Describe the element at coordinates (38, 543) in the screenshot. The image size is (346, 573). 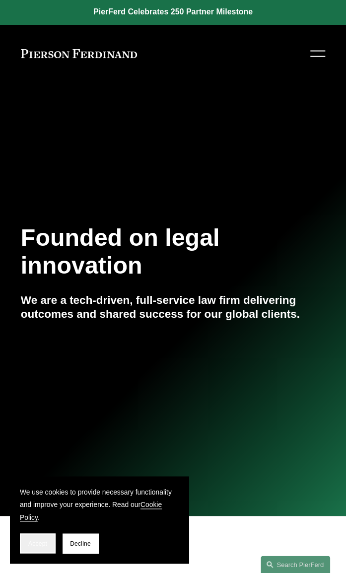
I see `span: Accept` at that location.